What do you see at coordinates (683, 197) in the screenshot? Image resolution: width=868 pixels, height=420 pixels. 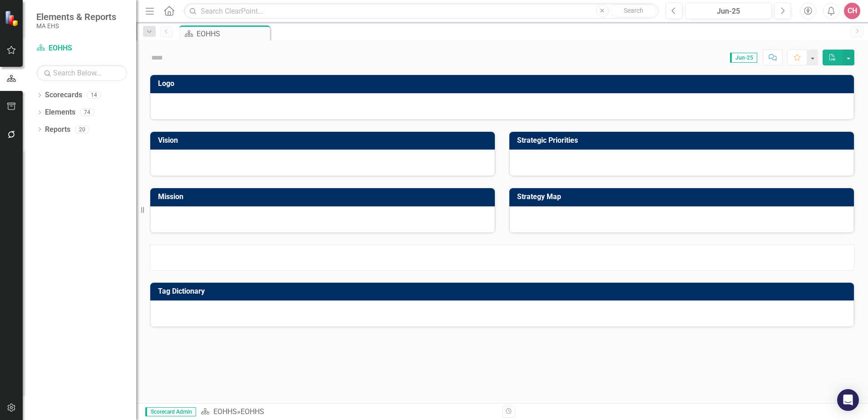 I see `h3: Strategy Map` at bounding box center [683, 197].